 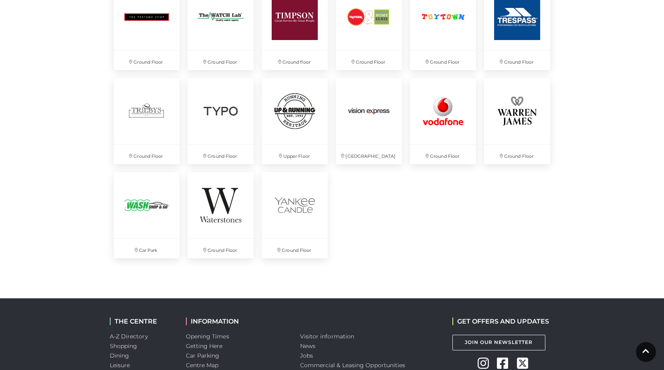 What do you see at coordinates (202, 365) in the screenshot?
I see `a: Centre Map` at bounding box center [202, 365].